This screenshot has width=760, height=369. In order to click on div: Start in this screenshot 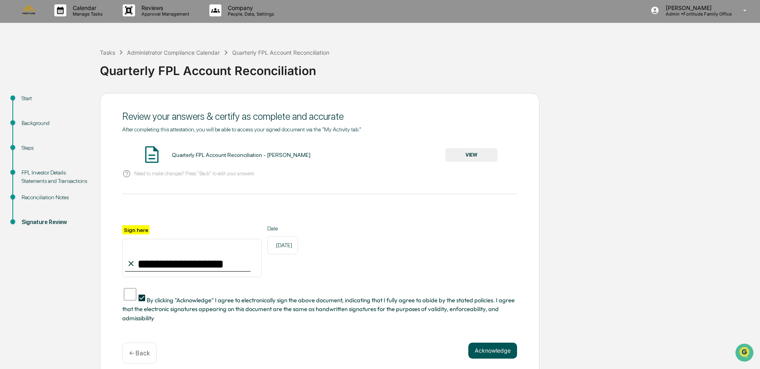, I will do `click(54, 98)`.